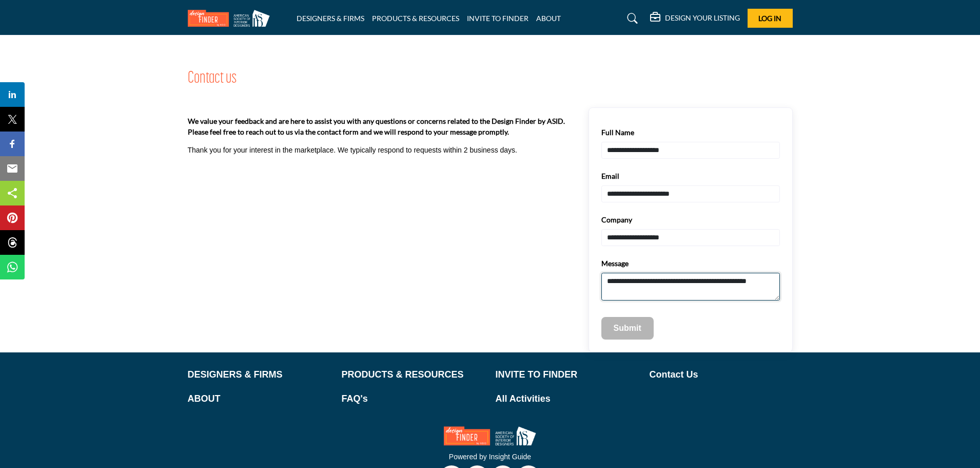 This screenshot has width=980, height=468. Describe the element at coordinates (631, 18) in the screenshot. I see `a: Search` at that location.